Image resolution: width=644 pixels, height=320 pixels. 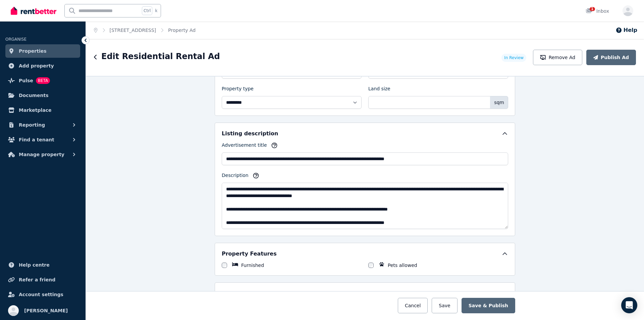 What do you see at coordinates (42, 110) in the screenshot?
I see `a: Marketplace` at bounding box center [42, 110].